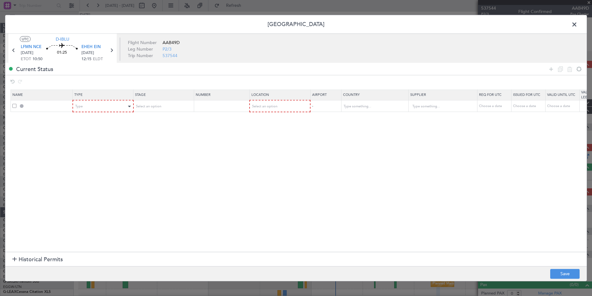 The width and height of the screenshot is (592, 296). What do you see at coordinates (527, 94) in the screenshot?
I see `span: Issued For Utc` at bounding box center [527, 94].